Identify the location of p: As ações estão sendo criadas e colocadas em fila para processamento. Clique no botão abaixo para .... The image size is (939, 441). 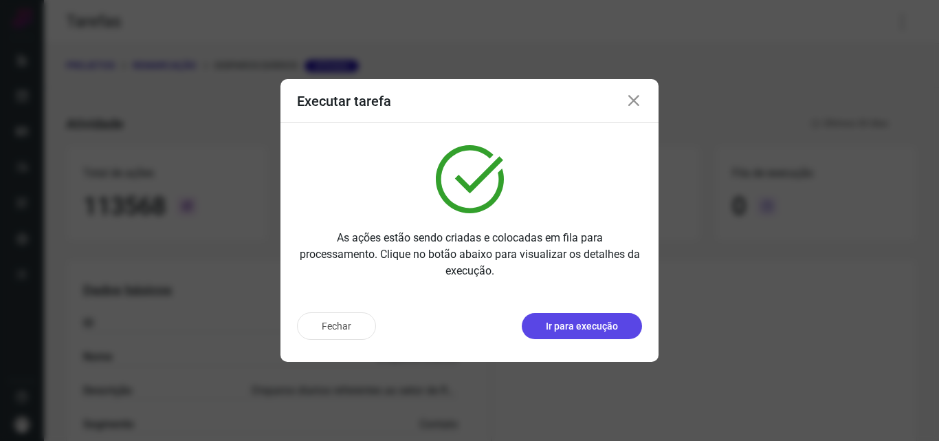
(470, 254).